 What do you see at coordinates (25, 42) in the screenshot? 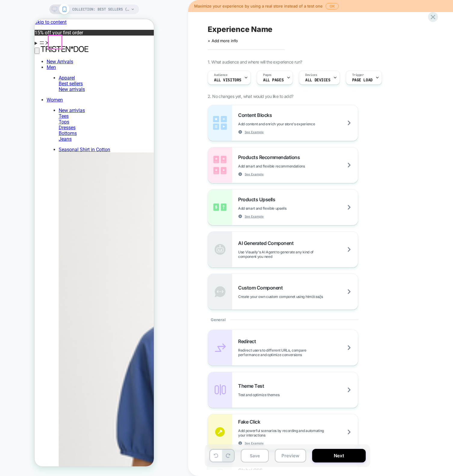
I see `span: New Arrivals` at bounding box center [25, 42].